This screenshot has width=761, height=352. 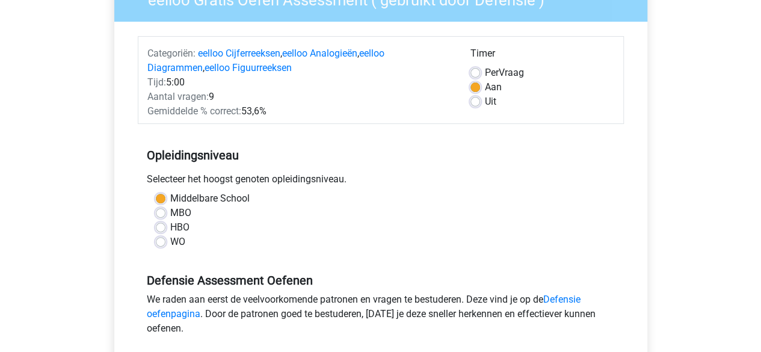 I want to click on div: Timer, so click(x=542, y=56).